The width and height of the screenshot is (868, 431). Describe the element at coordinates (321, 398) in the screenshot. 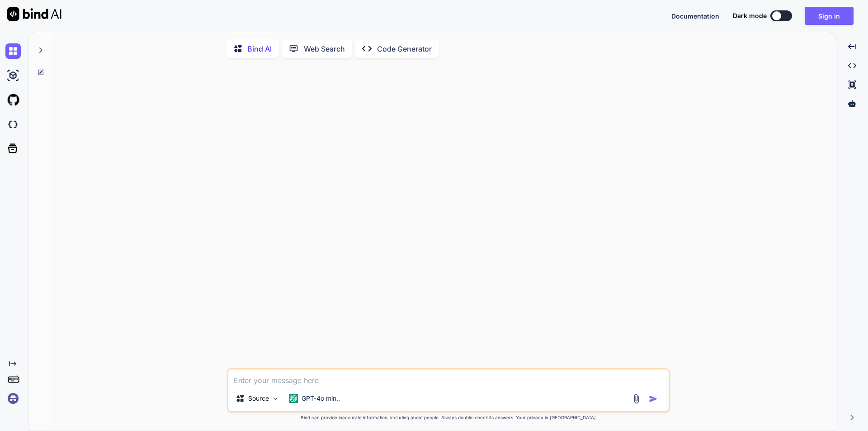

I see `p: GPT-4o min..` at that location.